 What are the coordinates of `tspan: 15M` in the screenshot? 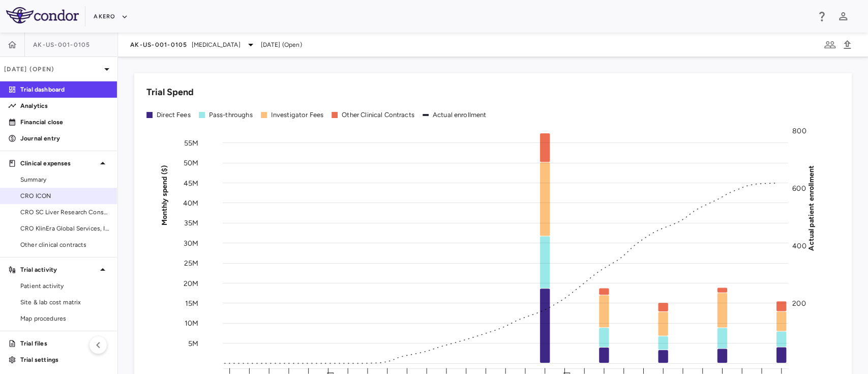 It's located at (191, 303).